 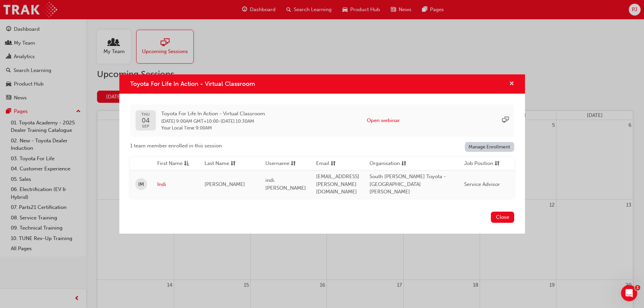 What do you see at coordinates (186, 164) in the screenshot?
I see `span: asc-icon` at bounding box center [186, 164].